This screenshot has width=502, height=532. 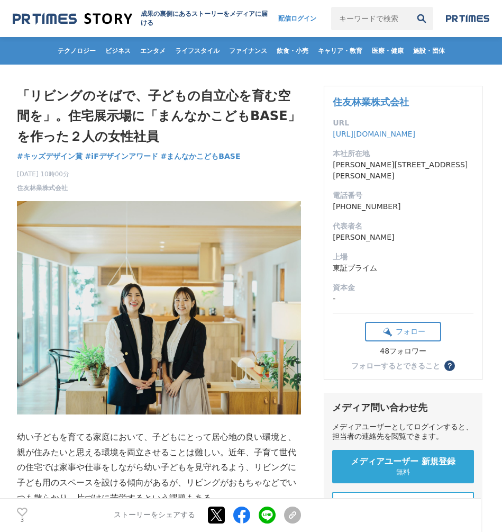 I want to click on span: 住友林業株式会社, so click(x=42, y=188).